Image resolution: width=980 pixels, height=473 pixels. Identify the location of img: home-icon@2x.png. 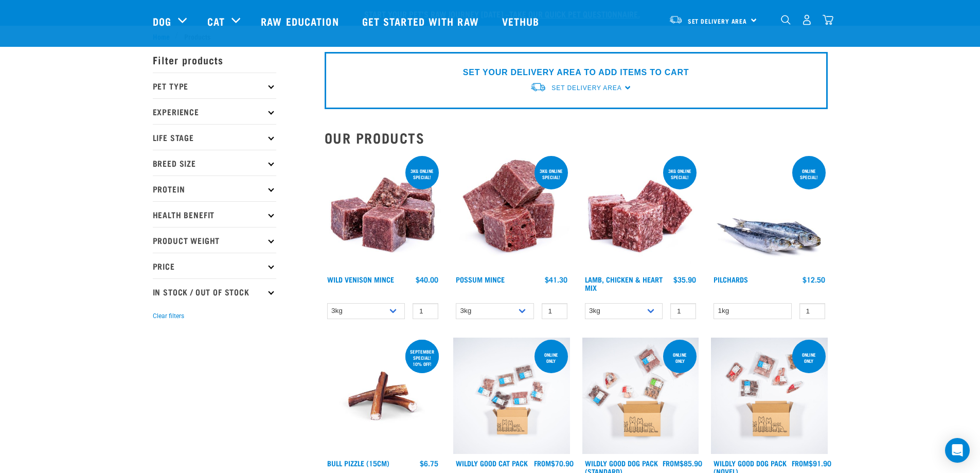
(828, 19).